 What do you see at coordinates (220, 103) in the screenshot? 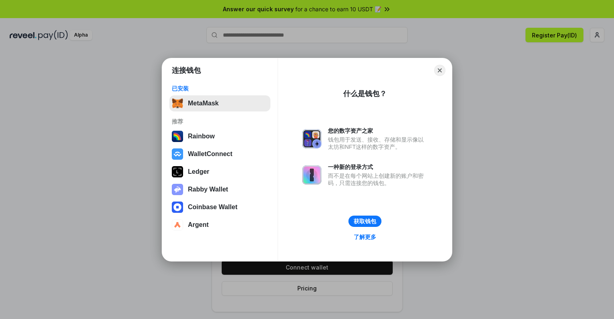
I see `button: MetaMask` at bounding box center [220, 103].